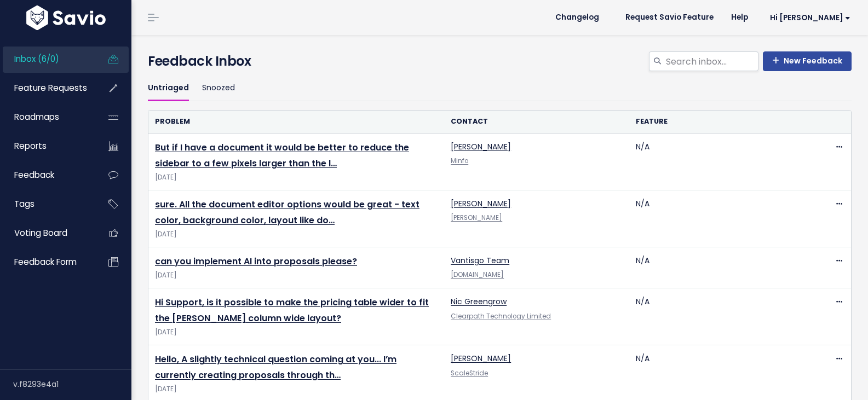 The width and height of the screenshot is (868, 400). What do you see at coordinates (168, 88) in the screenshot?
I see `a: Untriaged` at bounding box center [168, 88].